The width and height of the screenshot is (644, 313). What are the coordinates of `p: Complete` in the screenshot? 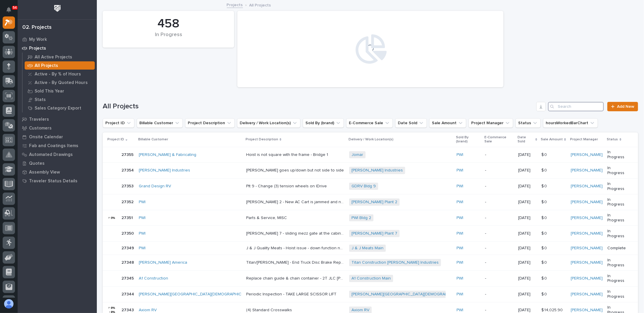 It's located at (618, 248).